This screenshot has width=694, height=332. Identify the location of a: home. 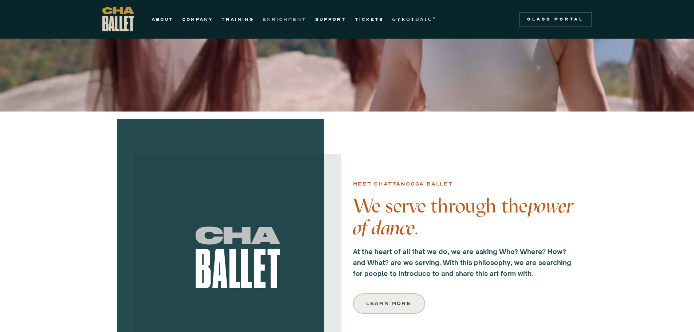
(118, 19).